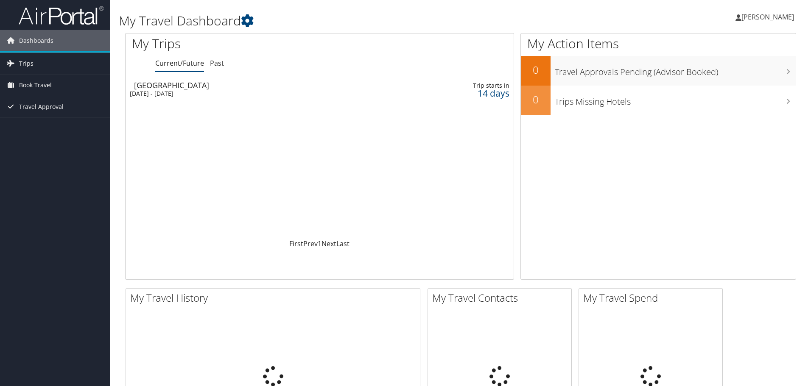  Describe the element at coordinates (658, 100) in the screenshot. I see `a: 0Trips Missing Hotels` at that location.